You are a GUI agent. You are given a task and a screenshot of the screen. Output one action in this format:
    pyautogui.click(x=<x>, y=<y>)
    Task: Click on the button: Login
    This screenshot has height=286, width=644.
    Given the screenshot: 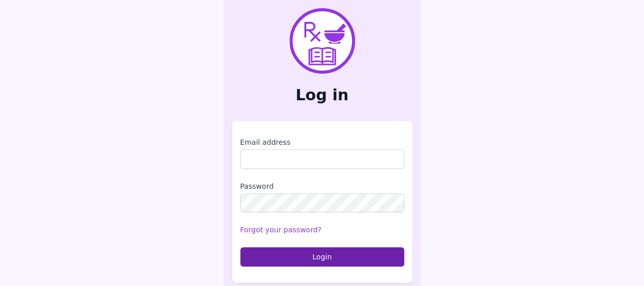 What is the action you would take?
    pyautogui.click(x=322, y=257)
    